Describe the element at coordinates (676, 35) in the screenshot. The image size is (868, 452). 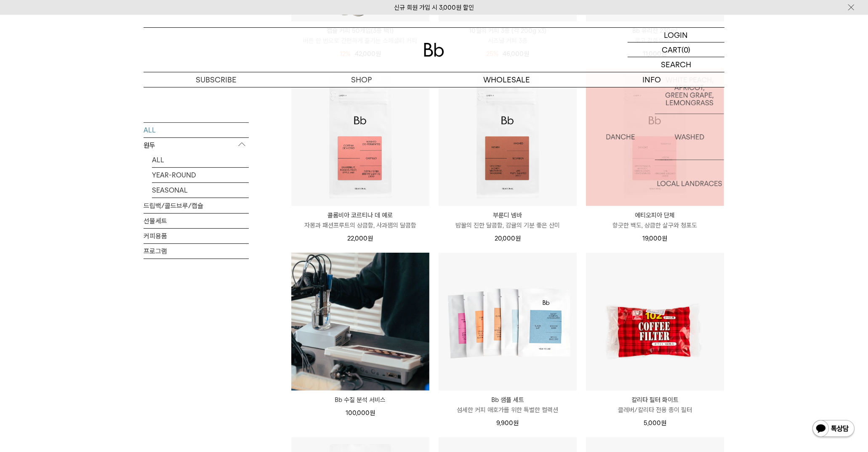
I see `a: LOGIN` at that location.